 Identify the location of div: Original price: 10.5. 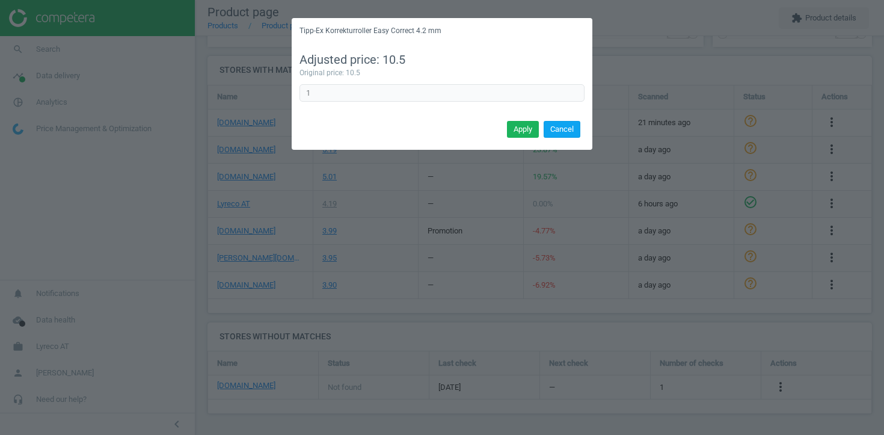
(442, 73).